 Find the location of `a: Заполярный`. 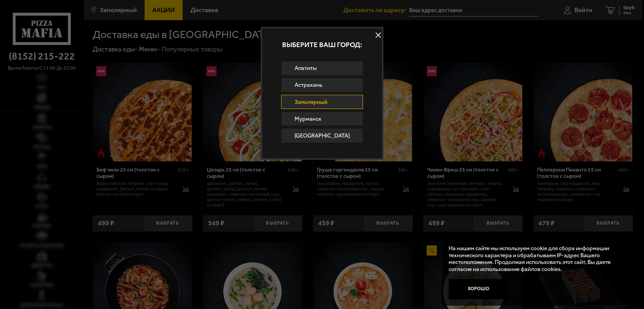

a: Заполярный is located at coordinates (322, 102).